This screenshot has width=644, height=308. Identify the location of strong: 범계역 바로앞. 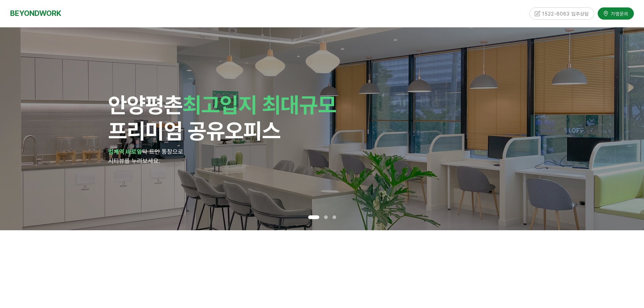
(125, 151).